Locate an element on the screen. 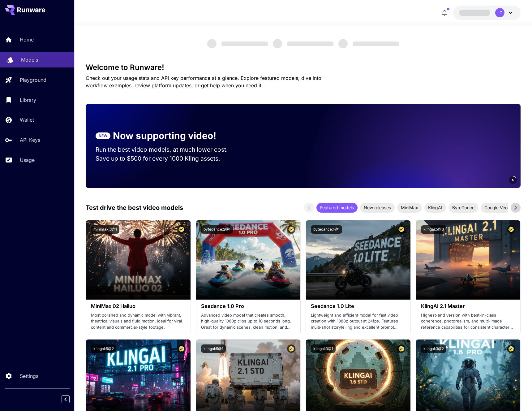 The height and width of the screenshot is (411, 532). p: Highest-end version with best-in-class coherence, photorealism, and multi-image reference capabil... is located at coordinates (468, 321).